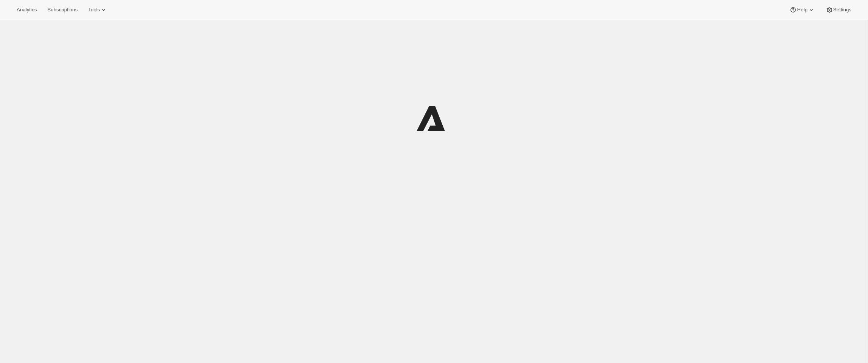 The width and height of the screenshot is (868, 363). I want to click on button: Subscriptions, so click(62, 10).